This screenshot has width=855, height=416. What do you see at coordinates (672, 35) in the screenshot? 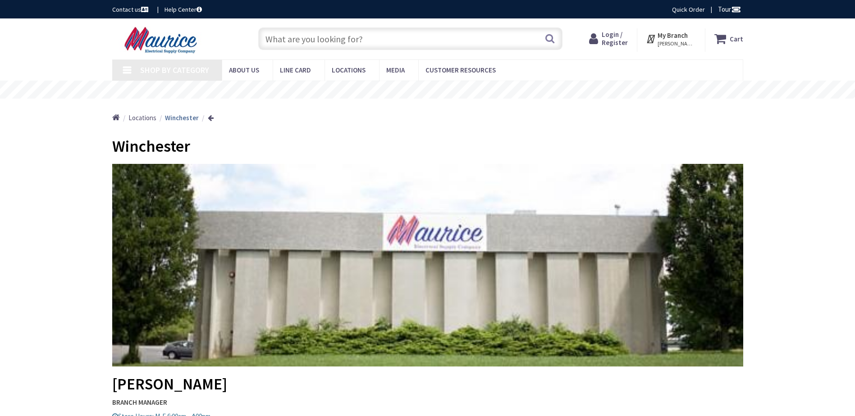
I see `strong: My Branch` at bounding box center [672, 35].